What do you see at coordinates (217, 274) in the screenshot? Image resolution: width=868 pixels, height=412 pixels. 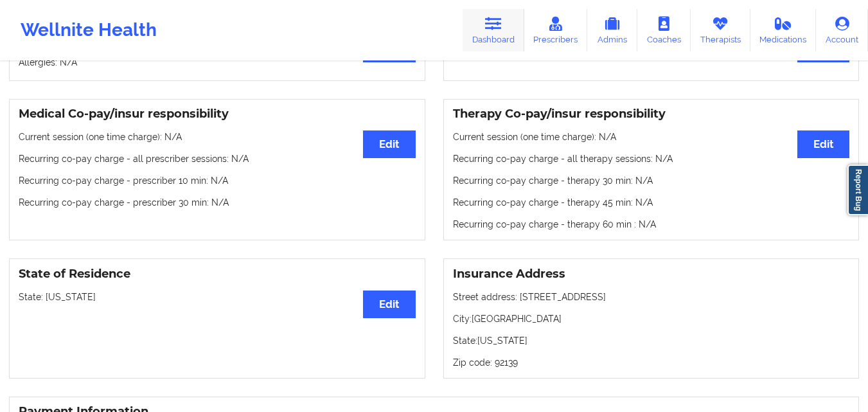 I see `h3: State of Residence` at bounding box center [217, 274].